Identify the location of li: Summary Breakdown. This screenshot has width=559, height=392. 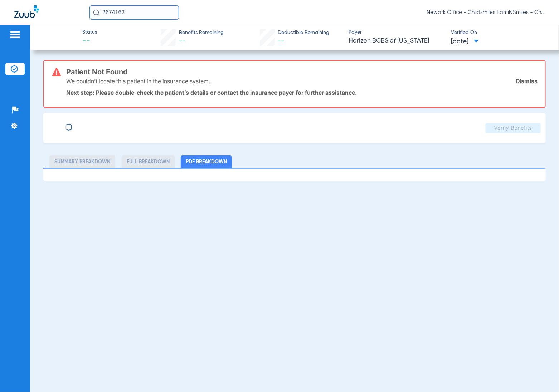
(82, 162).